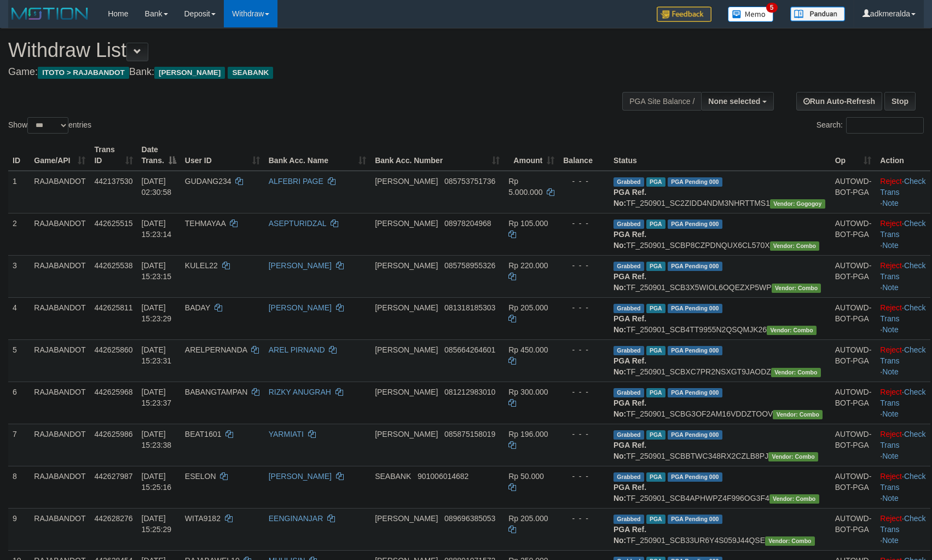 This screenshot has width=932, height=560. I want to click on label: Show entries, so click(50, 125).